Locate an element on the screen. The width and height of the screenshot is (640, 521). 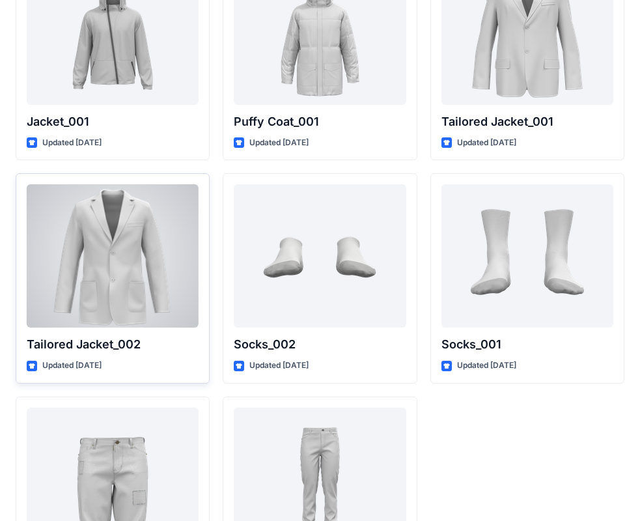
p: Socks_002 is located at coordinates (319, 344).